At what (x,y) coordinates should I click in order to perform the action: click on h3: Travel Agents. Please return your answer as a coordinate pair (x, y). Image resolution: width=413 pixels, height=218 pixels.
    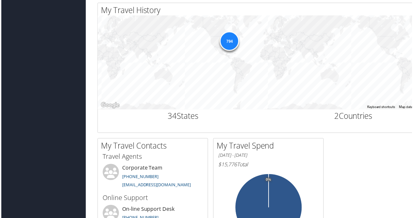
    Looking at the image, I should click on (152, 157).